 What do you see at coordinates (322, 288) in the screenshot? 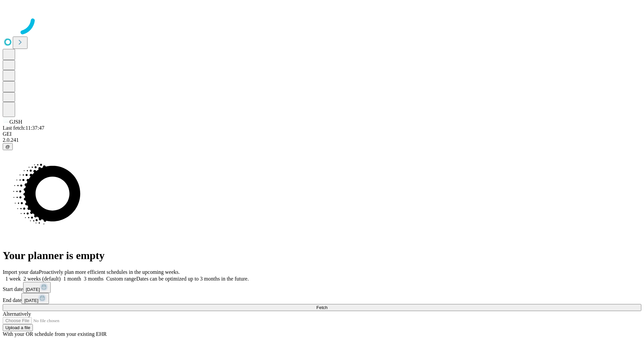
I see `div: Start date` at bounding box center [322, 288].